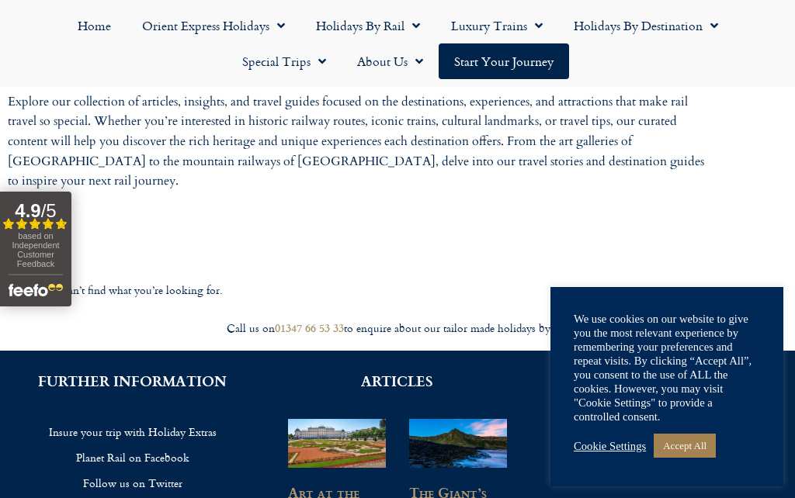 This screenshot has width=795, height=498. I want to click on div: It seems we can’t find what you’re looking for., so click(196, 290).